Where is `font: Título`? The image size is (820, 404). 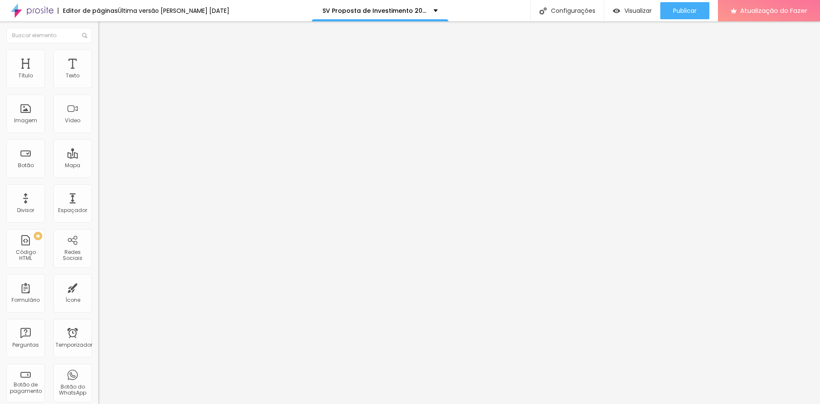 font: Título is located at coordinates (26, 75).